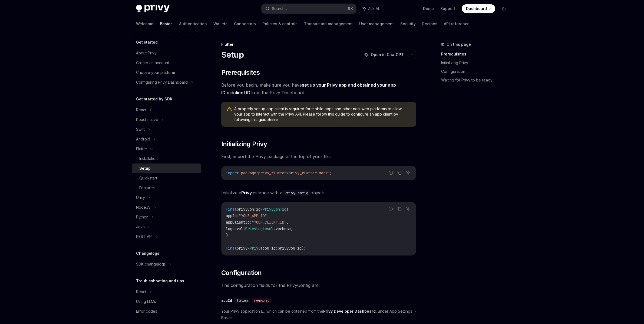 This screenshot has height=324, width=644. I want to click on span: PrivyLogLevel, so click(260, 229).